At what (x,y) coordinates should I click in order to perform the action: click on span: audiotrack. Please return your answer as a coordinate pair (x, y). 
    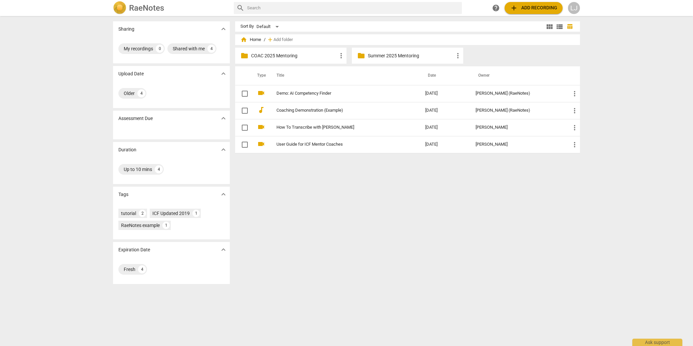
    Looking at the image, I should click on (261, 110).